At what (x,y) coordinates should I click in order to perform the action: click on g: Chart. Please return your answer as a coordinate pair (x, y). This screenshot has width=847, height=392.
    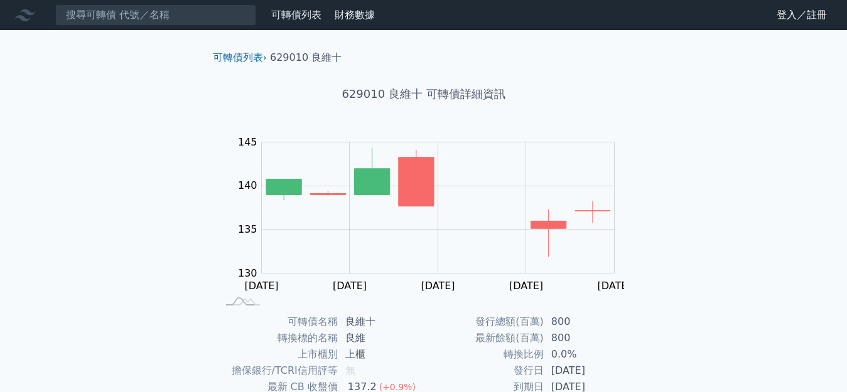
    Looking at the image, I should click on (433, 214).